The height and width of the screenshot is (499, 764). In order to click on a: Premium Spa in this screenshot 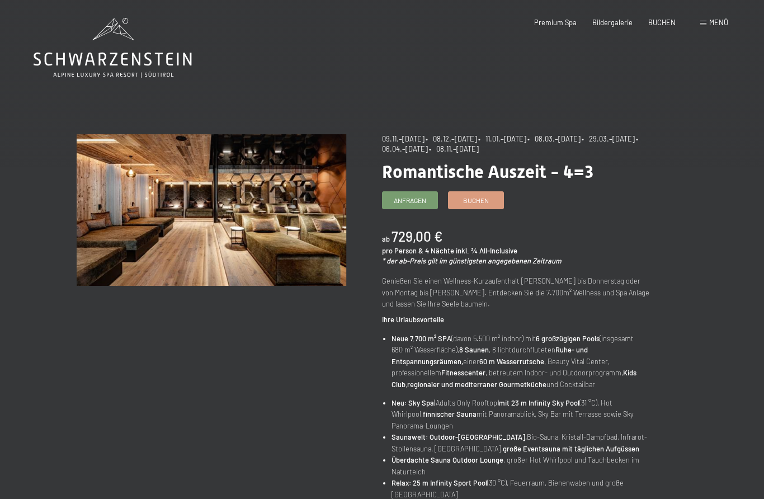, I will do `click(556, 22)`.